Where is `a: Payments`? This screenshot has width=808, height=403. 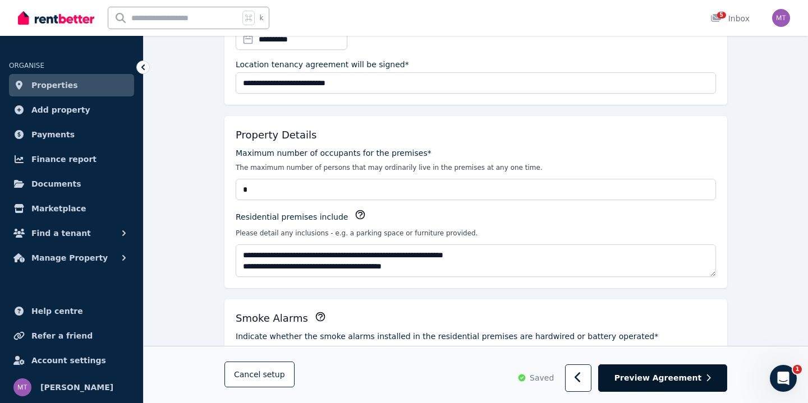
a: Payments is located at coordinates (71, 135).